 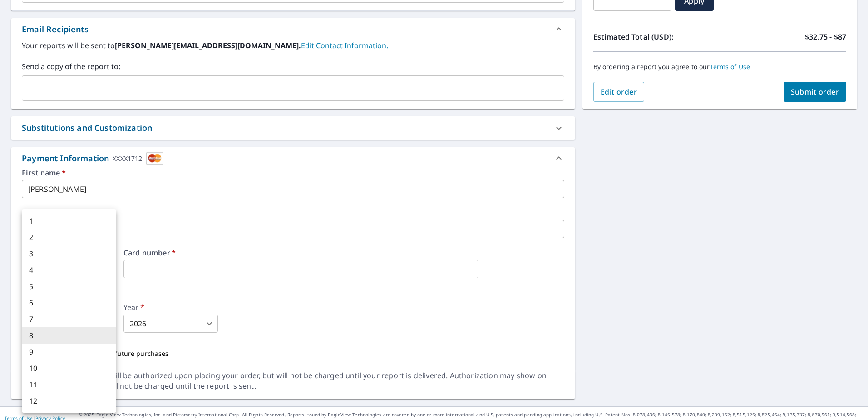 What do you see at coordinates (69, 335) in the screenshot?
I see `li: 8` at bounding box center [69, 335].